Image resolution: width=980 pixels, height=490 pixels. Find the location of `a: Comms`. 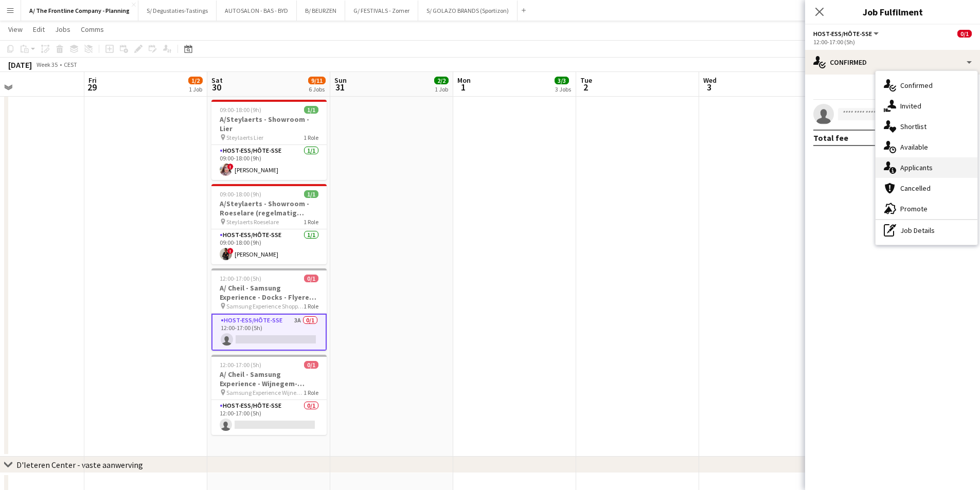

a: Comms is located at coordinates (92, 29).